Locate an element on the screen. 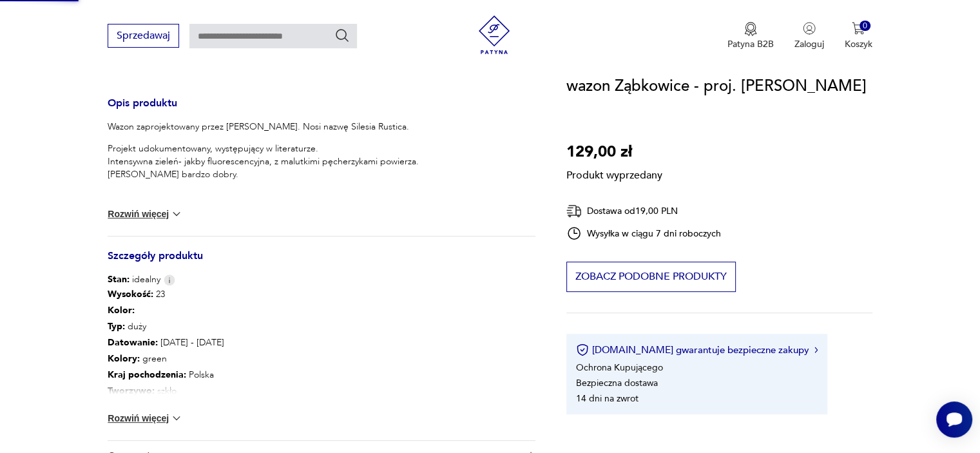  img: Info icon is located at coordinates (169, 279).